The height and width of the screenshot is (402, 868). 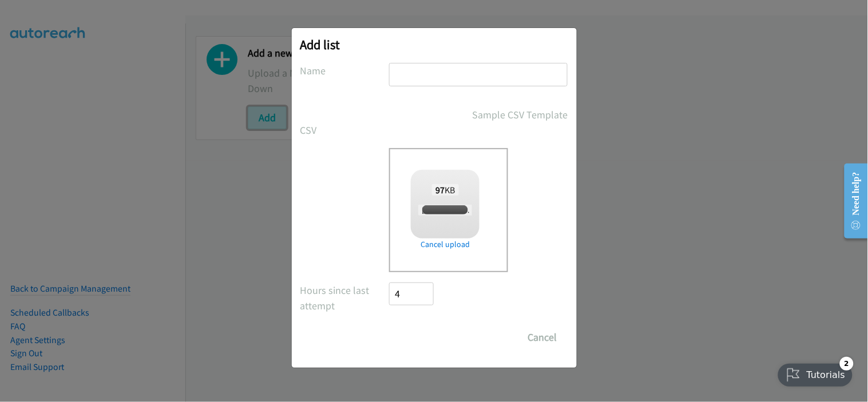 I want to click on div: Need help?, so click(x=21, y=38).